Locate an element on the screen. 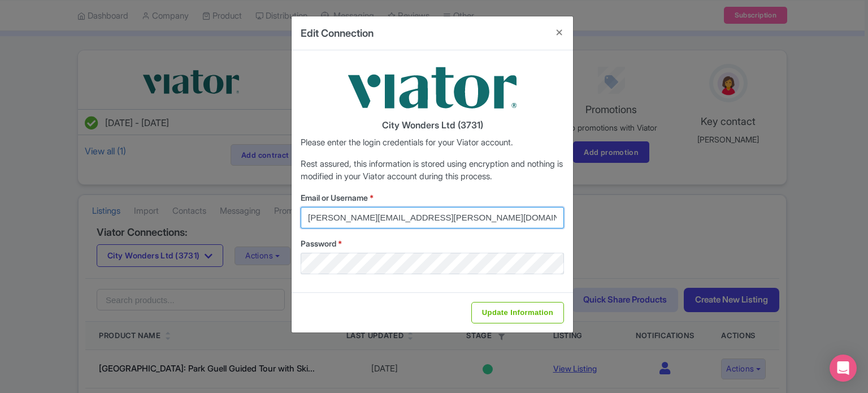 This screenshot has width=868, height=393. h4: Edit Connection is located at coordinates (337, 33).